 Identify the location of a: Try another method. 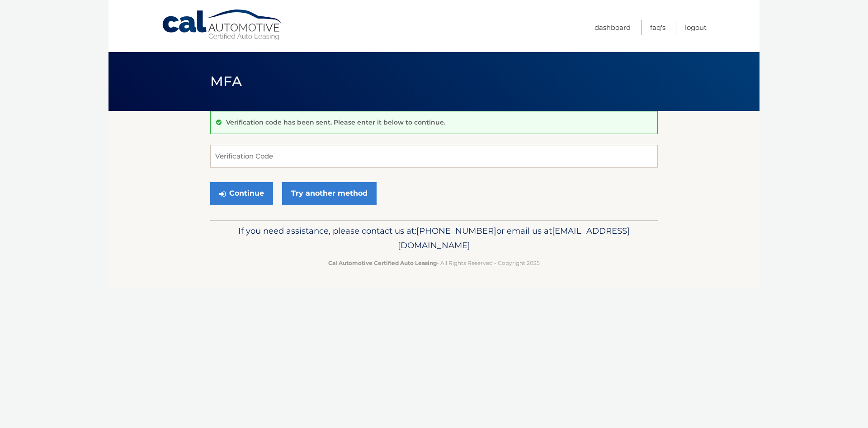
(329, 193).